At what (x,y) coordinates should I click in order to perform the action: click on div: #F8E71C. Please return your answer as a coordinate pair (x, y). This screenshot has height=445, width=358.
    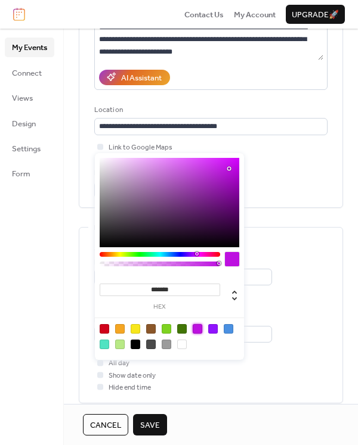
    Looking at the image, I should click on (135, 329).